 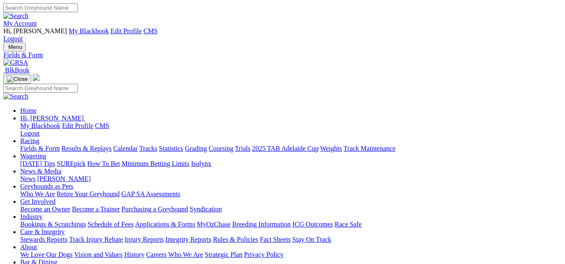 What do you see at coordinates (214, 224) in the screenshot?
I see `a: MyOzChase` at bounding box center [214, 224].